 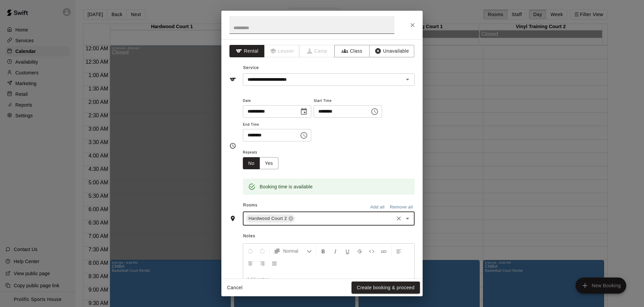 What do you see at coordinates (235, 287) in the screenshot?
I see `button: Cancel` at bounding box center [235, 287].